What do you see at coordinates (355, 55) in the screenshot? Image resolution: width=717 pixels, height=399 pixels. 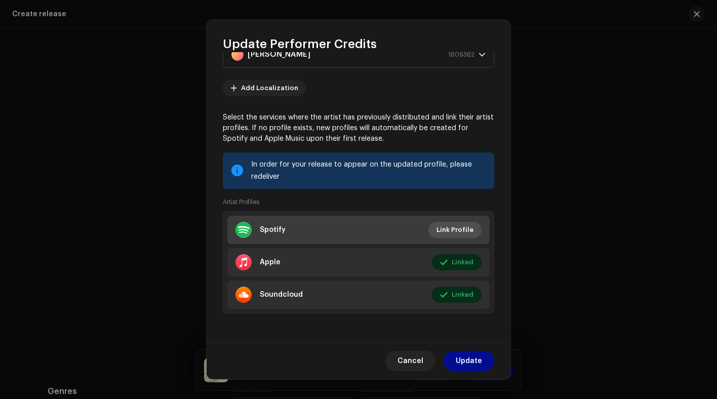 I see `span: Asha McCarthy` at bounding box center [355, 55].